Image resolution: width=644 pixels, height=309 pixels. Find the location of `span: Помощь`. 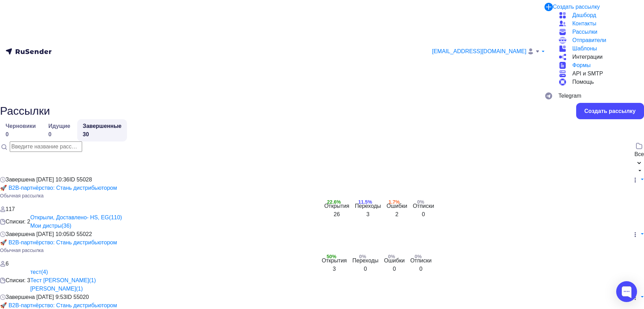

span: Помощь is located at coordinates (583, 82).